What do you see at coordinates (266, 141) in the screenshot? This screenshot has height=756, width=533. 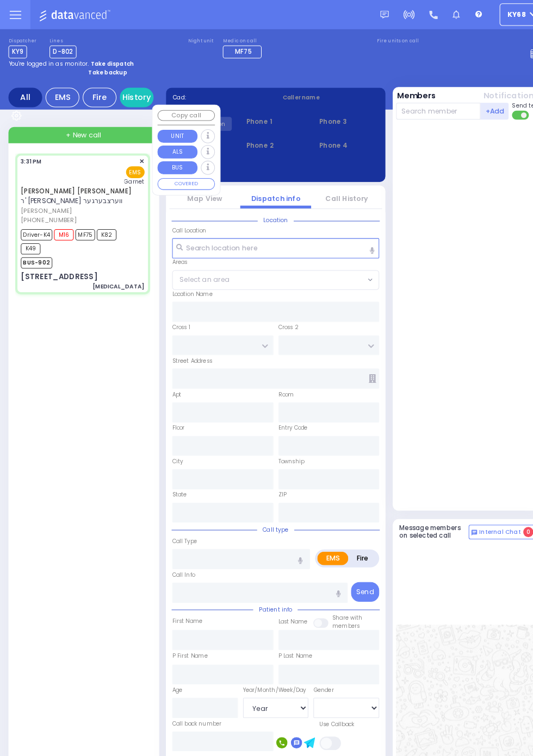 I see `span: Phone 2` at bounding box center [266, 141].